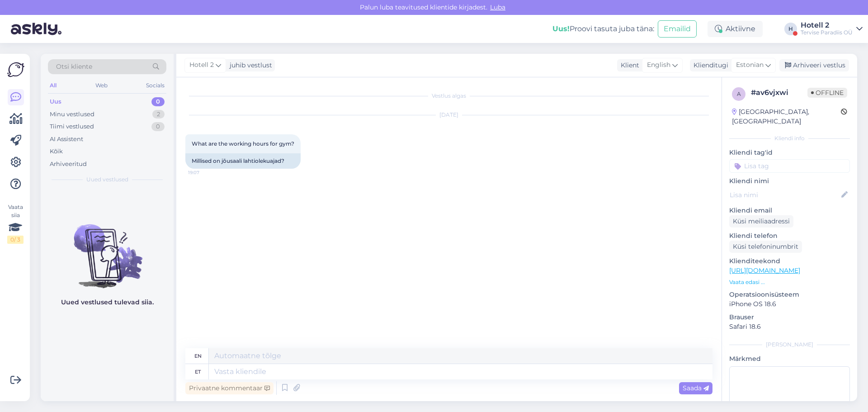  I want to click on div: juhib vestlust, so click(249, 65).